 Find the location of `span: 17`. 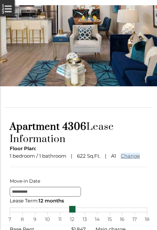

span: 17 is located at coordinates (135, 219).